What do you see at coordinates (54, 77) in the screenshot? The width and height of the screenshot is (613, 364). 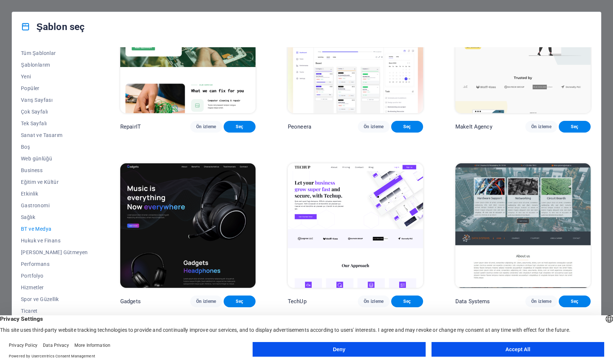 I see `span: Yeni` at bounding box center [54, 77].